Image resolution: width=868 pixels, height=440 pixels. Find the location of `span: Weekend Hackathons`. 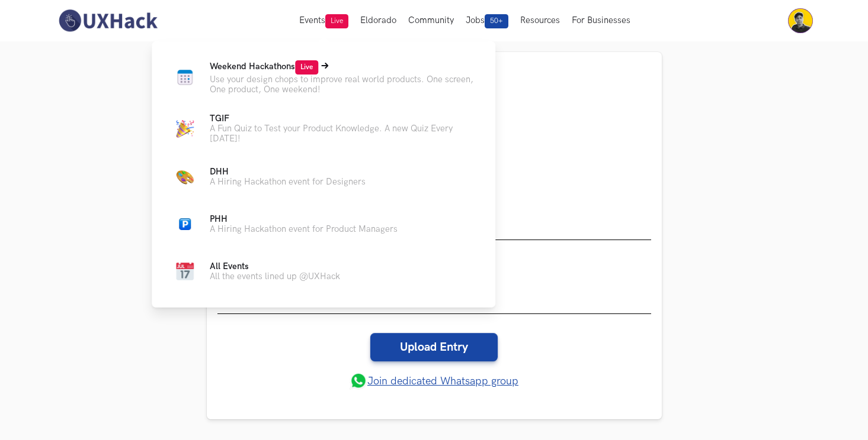

span: Weekend Hackathons is located at coordinates (264, 66).